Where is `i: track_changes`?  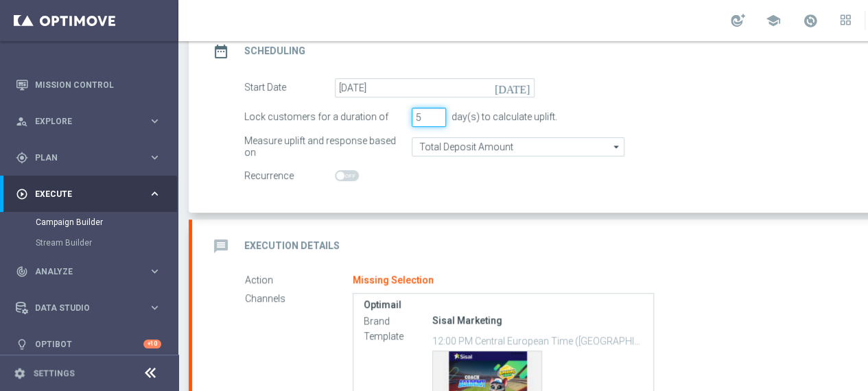 i: track_changes is located at coordinates (22, 272).